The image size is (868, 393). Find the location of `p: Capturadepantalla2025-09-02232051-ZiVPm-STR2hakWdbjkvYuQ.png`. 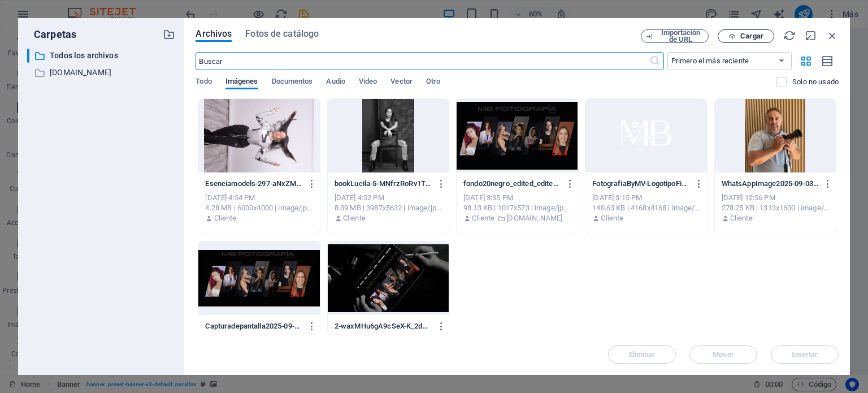

p: Capturadepantalla2025-09-02232051-ZiVPm-STR2hakWdbjkvYuQ.png is located at coordinates (254, 326).